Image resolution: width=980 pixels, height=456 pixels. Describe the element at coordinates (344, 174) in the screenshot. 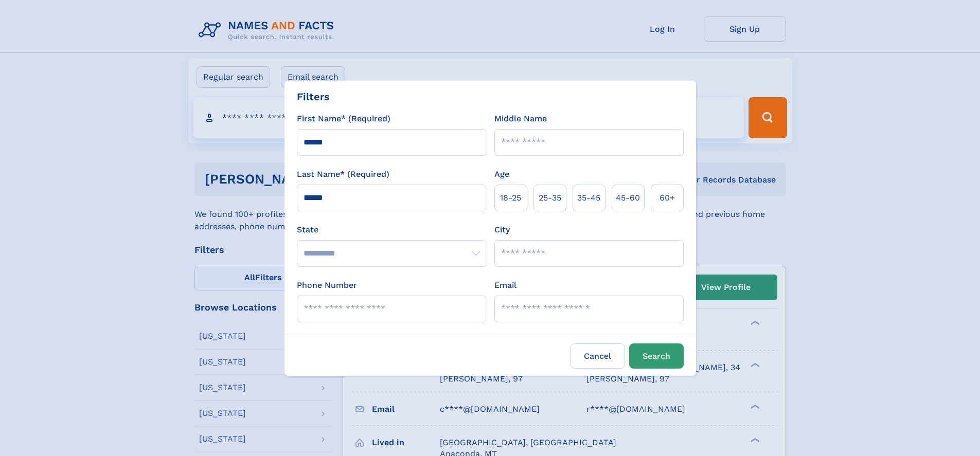

I see `label: Last Name* (Required)` at that location.